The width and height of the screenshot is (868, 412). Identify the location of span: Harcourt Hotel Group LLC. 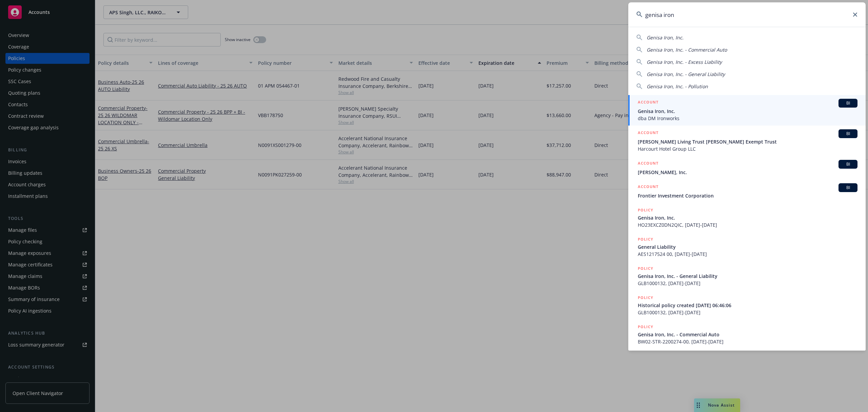
(747, 149).